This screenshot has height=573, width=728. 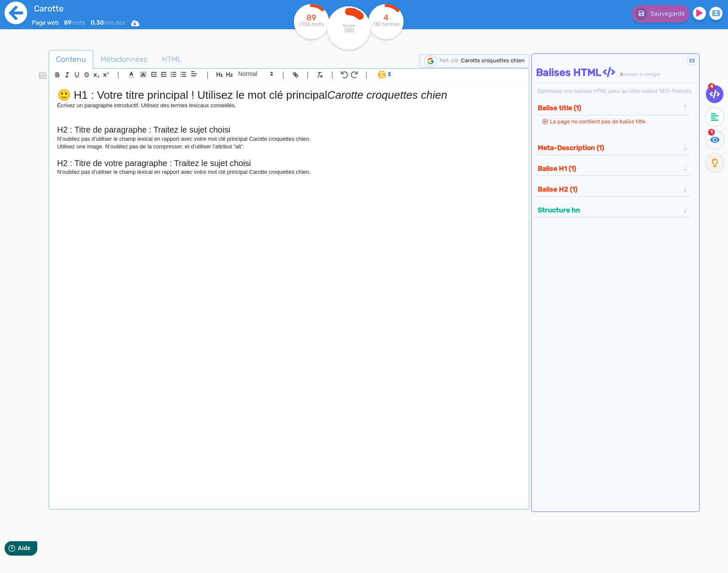 I want to click on div: Optimisez vos balises HTML pour qu’elles soient SEO-friendly., so click(x=617, y=91).